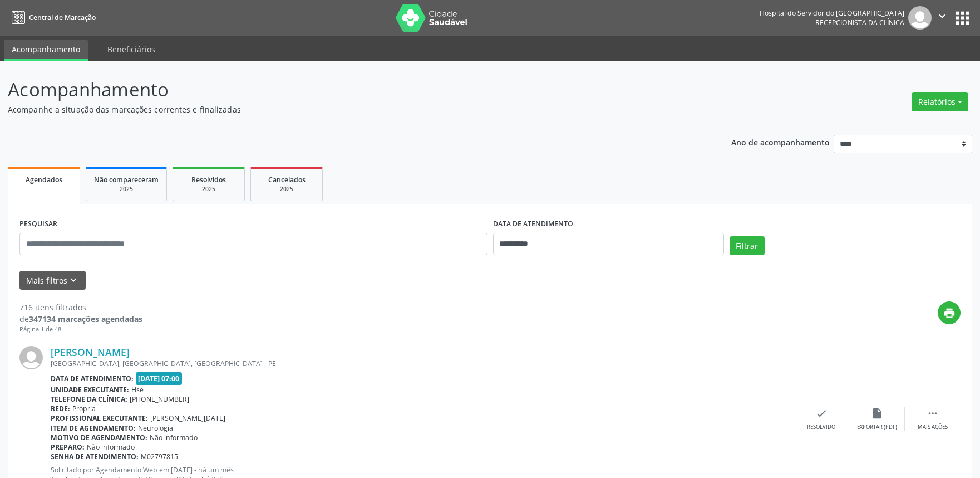 This screenshot has width=980, height=478. Describe the element at coordinates (93, 428) in the screenshot. I see `b: Item de agendamento:` at that location.